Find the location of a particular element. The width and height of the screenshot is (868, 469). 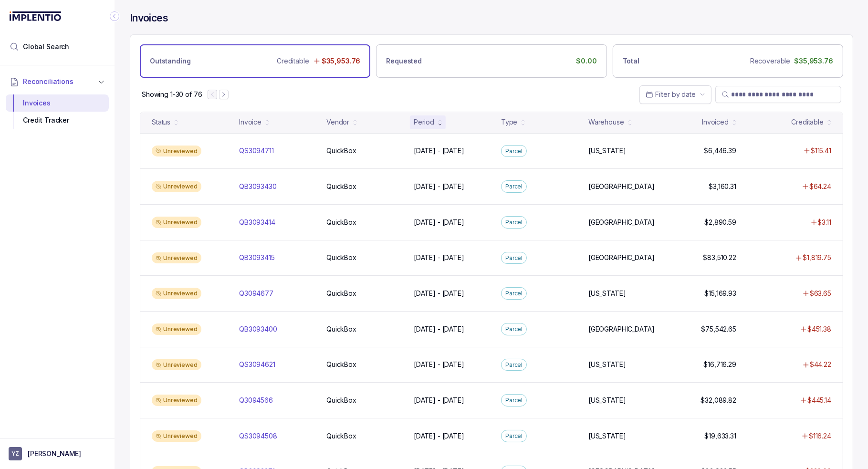

p: QS3094711 is located at coordinates (256, 151).